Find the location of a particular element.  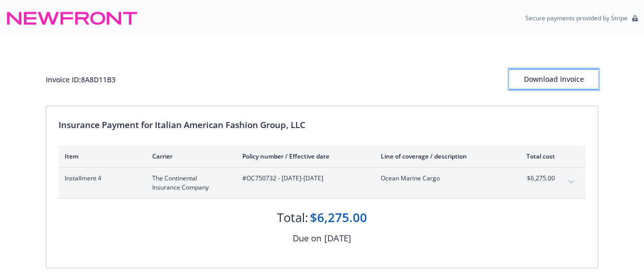

div: Invoice ID: 8A8D11B3 is located at coordinates (80, 80).